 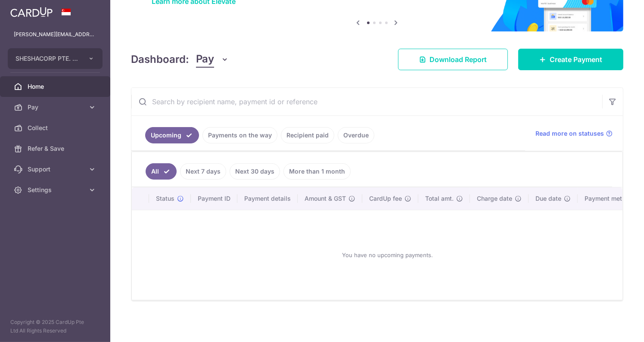 What do you see at coordinates (573, 134) in the screenshot?
I see `a: Read more on statuses` at bounding box center [573, 134].